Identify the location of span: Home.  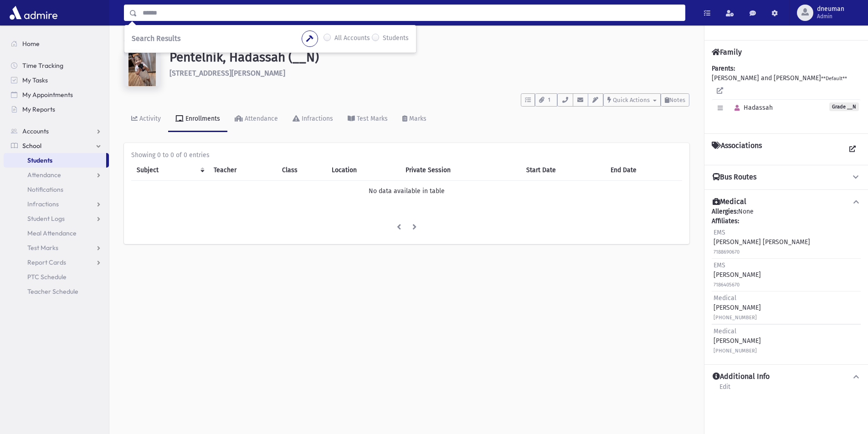
(31, 44).